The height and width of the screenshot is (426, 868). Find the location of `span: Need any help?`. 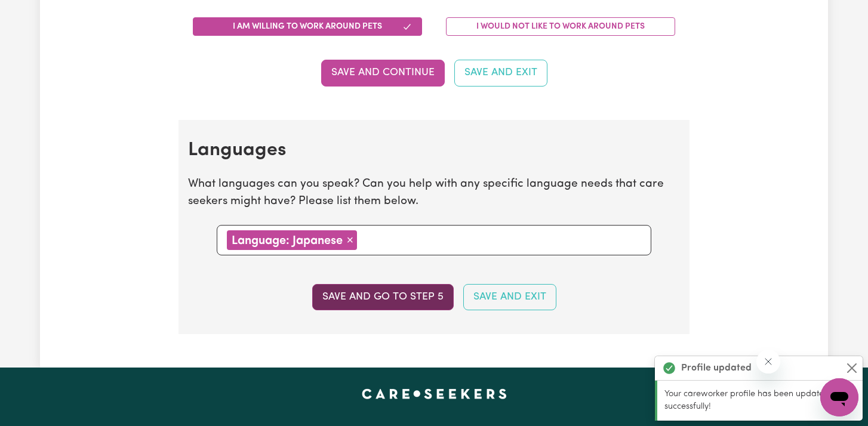

span: Need any help? is located at coordinates (39, 13).